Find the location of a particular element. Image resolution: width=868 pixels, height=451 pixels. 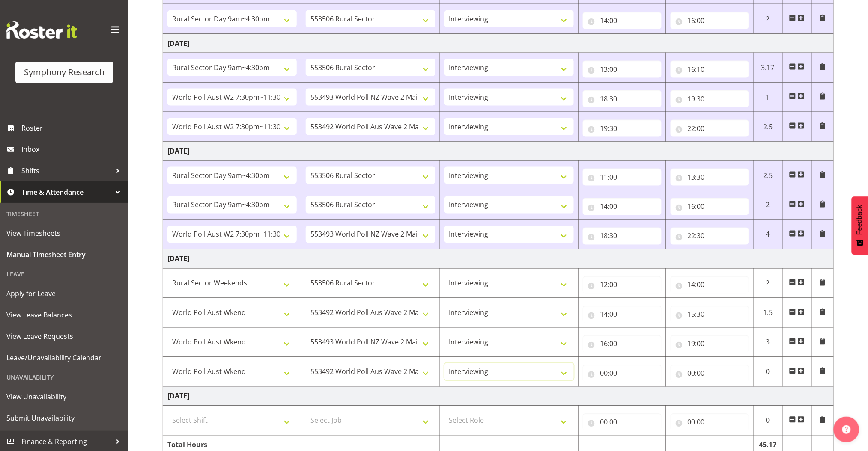

a: View Leave Requests is located at coordinates (64, 336).